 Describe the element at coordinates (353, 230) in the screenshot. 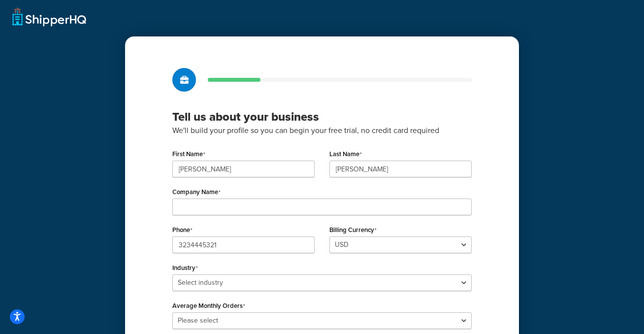

I see `label: Billing Currency` at that location.